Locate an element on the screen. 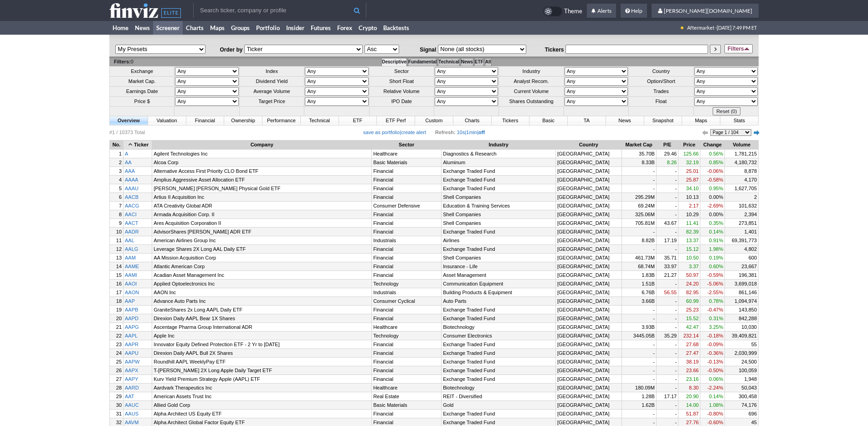 The width and height of the screenshot is (868, 426). td: Technical is located at coordinates (449, 62).